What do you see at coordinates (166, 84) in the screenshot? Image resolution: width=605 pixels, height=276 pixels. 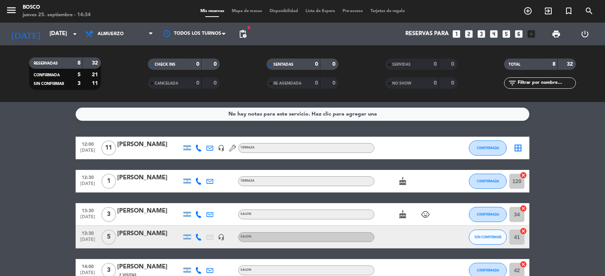 I see `span: CANCELADA` at bounding box center [166, 84].